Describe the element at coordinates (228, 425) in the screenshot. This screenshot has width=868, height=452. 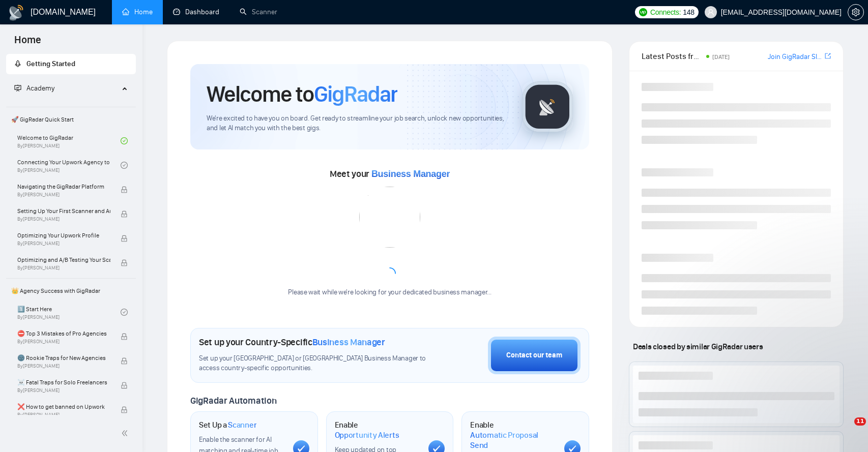
I see `h1: Set Up a` at that location.